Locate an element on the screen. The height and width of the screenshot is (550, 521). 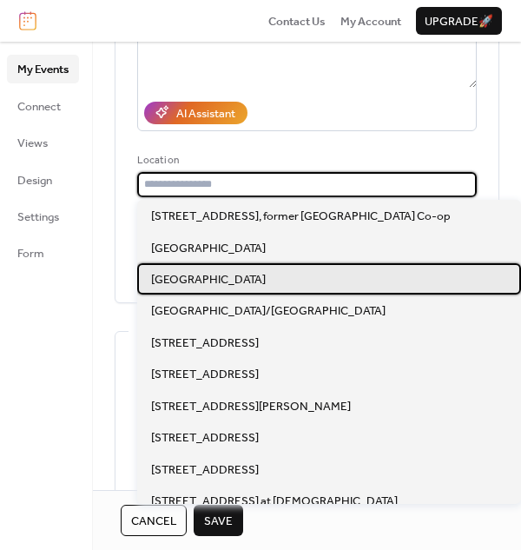
a: Connect is located at coordinates (43, 106).